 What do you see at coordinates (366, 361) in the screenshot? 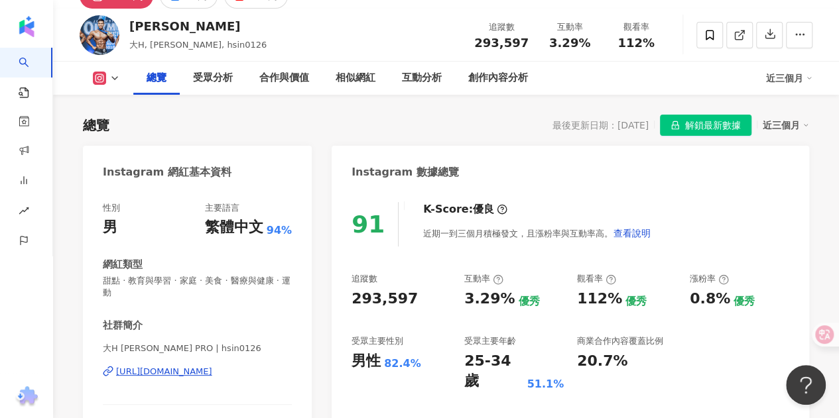
I see `div: 男性` at bounding box center [366, 361].